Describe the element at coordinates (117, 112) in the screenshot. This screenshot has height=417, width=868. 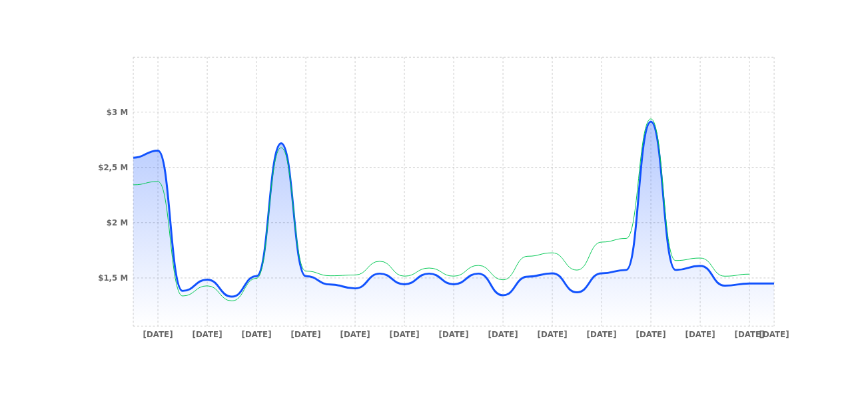
I see `tspan: $3 M` at that location.